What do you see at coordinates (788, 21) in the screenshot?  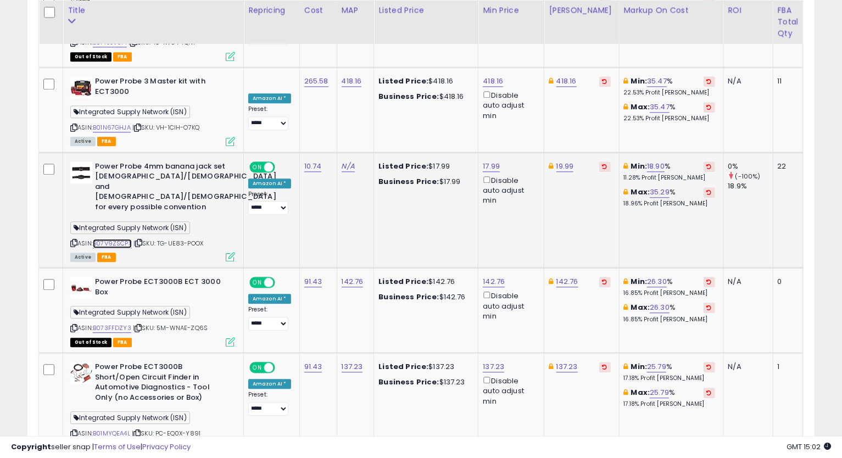 I see `div: FBA Total Qty` at bounding box center [788, 21].